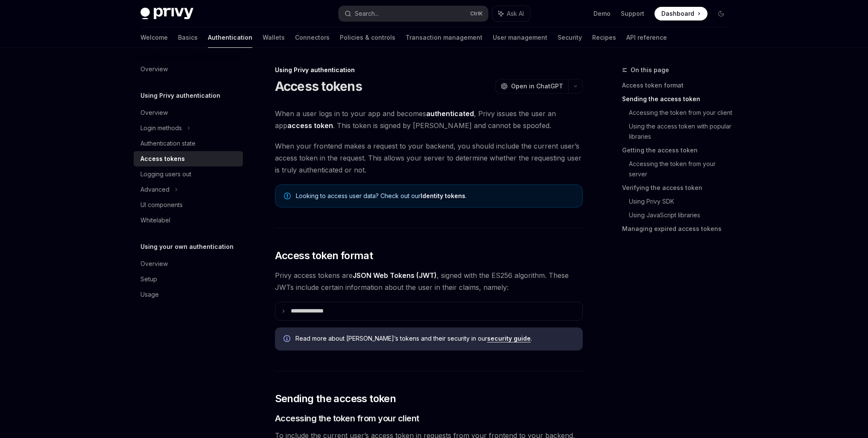  What do you see at coordinates (721, 14) in the screenshot?
I see `button: Toggle dark mode` at bounding box center [721, 14].